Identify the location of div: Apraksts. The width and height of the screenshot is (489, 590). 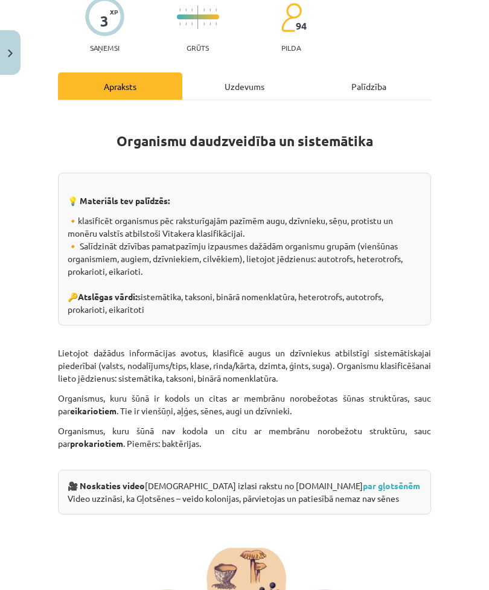
(120, 86).